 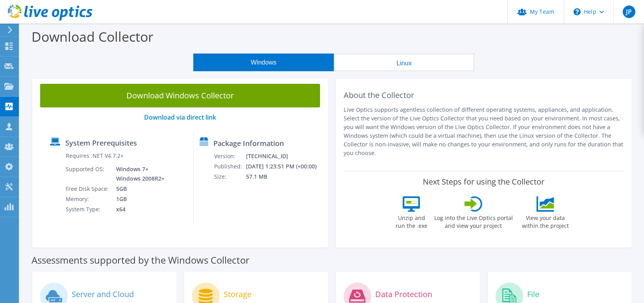 I want to click on td: Windows 7+ Windows 2008R2+, so click(x=138, y=174).